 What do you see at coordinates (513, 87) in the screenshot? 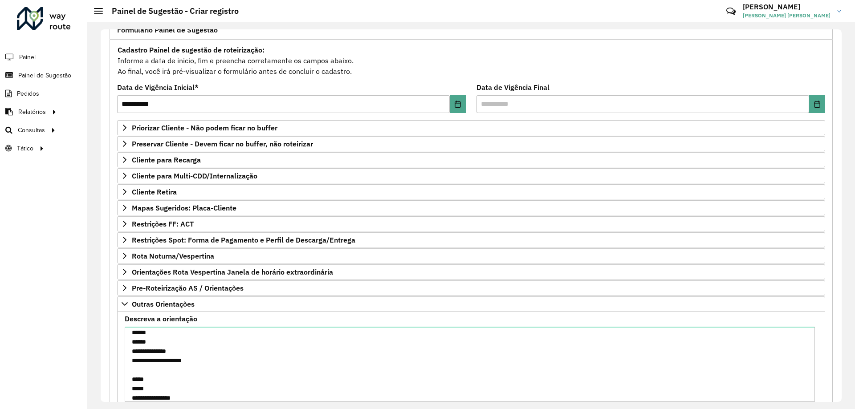
I see `label: Data de Vigência Final` at bounding box center [513, 87].